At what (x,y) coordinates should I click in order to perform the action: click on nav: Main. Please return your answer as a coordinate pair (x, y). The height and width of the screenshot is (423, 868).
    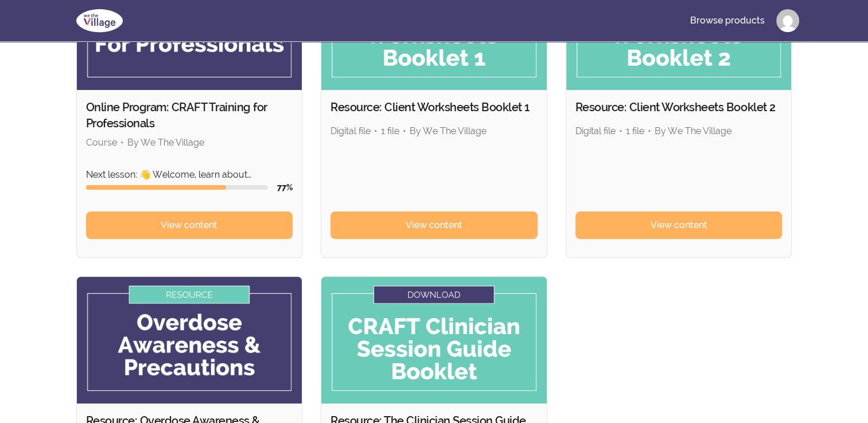
    Looking at the image, I should click on (740, 20).